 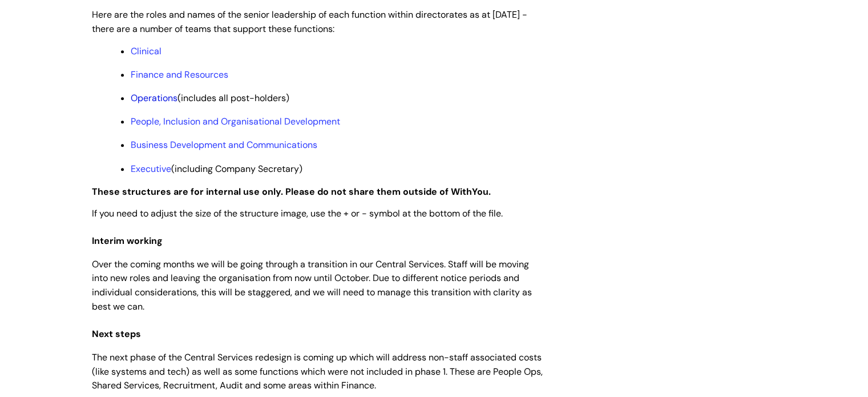 What do you see at coordinates (151, 168) in the screenshot?
I see `a: Executive` at bounding box center [151, 168].